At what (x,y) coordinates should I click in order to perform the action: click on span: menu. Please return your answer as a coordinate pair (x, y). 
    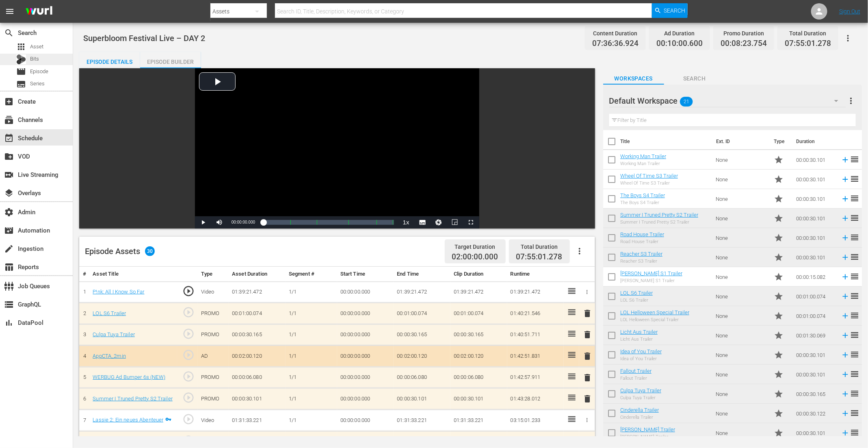
    Looking at the image, I should click on (10, 12).